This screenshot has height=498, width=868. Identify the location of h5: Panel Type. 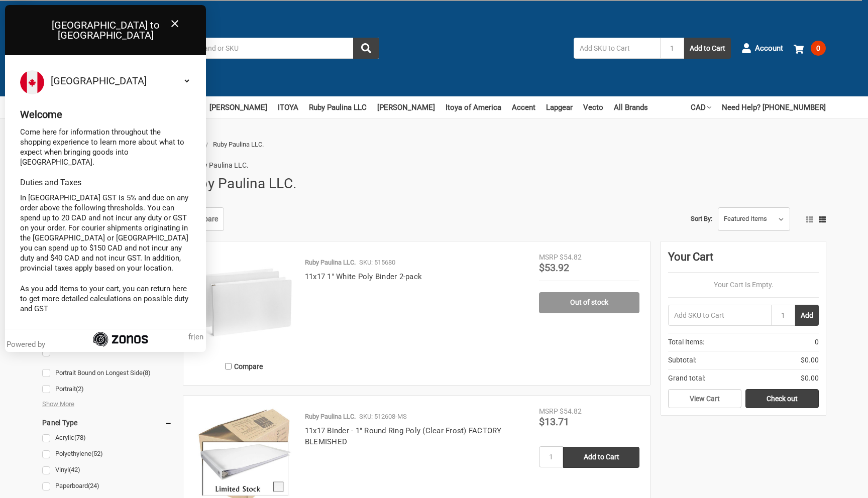
(107, 423).